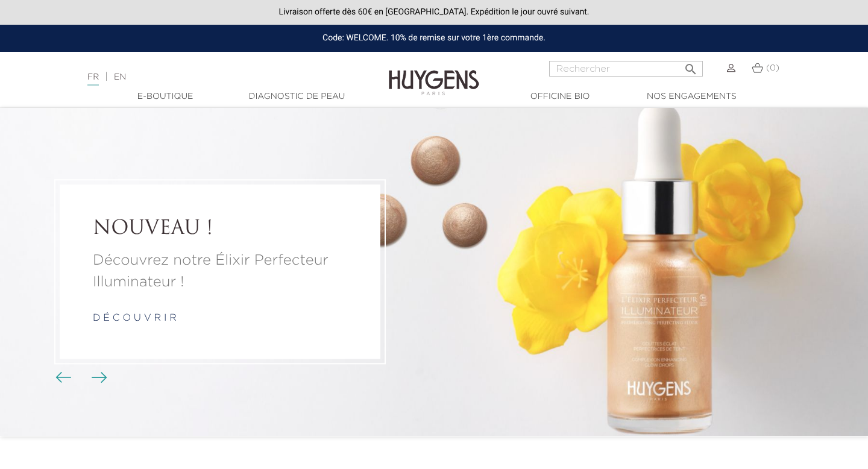 The image size is (868, 469). What do you see at coordinates (560, 96) in the screenshot?
I see `a: Officine Bio` at bounding box center [560, 96].